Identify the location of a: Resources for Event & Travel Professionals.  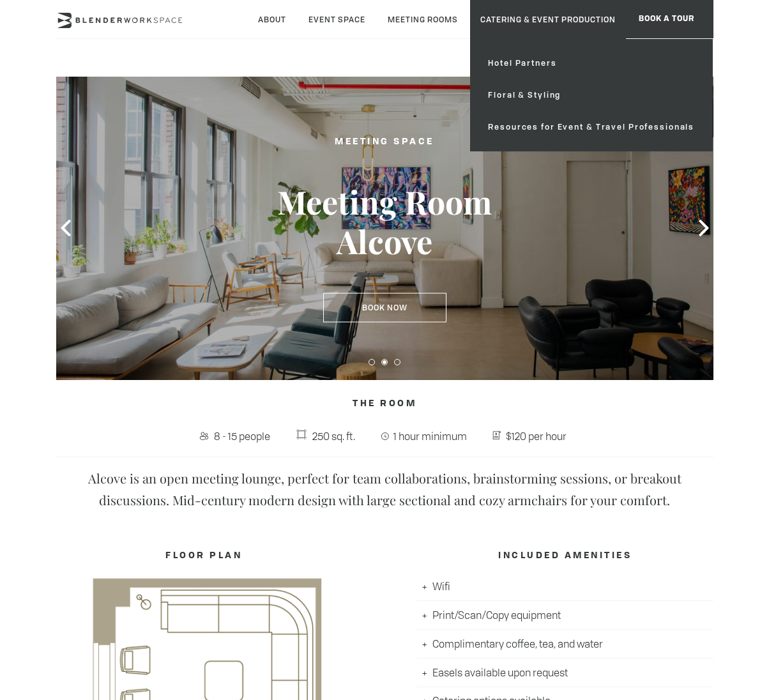
(591, 127).